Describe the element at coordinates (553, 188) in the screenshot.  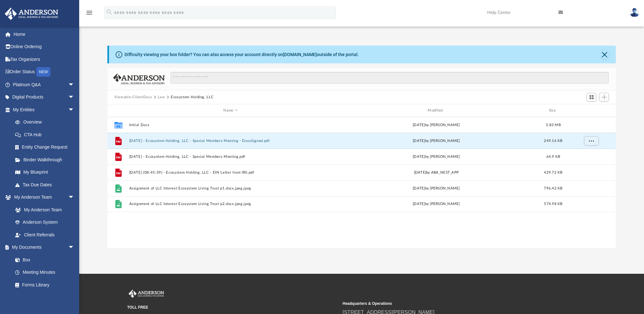
I see `span: 796.42 KB` at that location.